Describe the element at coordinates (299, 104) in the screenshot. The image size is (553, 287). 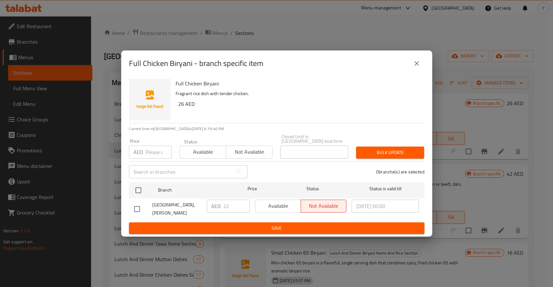
I see `h6: 26 AED` at that location.